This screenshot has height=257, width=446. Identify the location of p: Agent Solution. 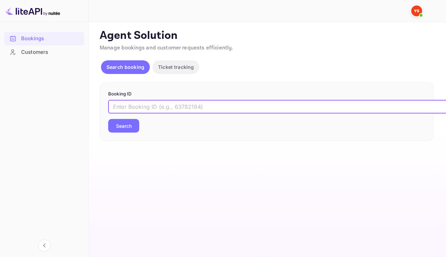
(267, 36).